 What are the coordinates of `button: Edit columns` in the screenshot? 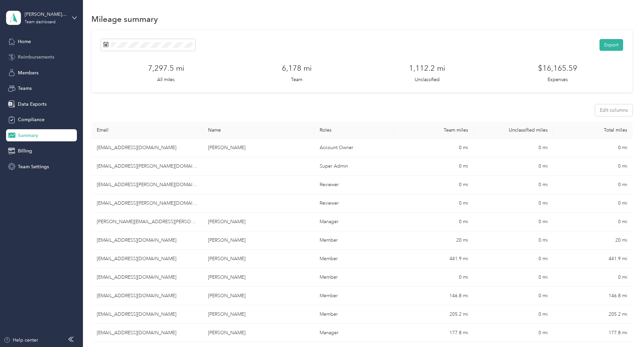 It's located at (614, 110).